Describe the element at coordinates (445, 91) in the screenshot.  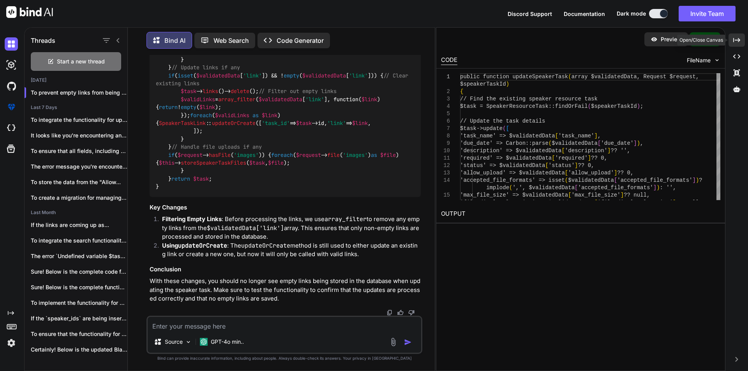
I see `div: 2` at that location.